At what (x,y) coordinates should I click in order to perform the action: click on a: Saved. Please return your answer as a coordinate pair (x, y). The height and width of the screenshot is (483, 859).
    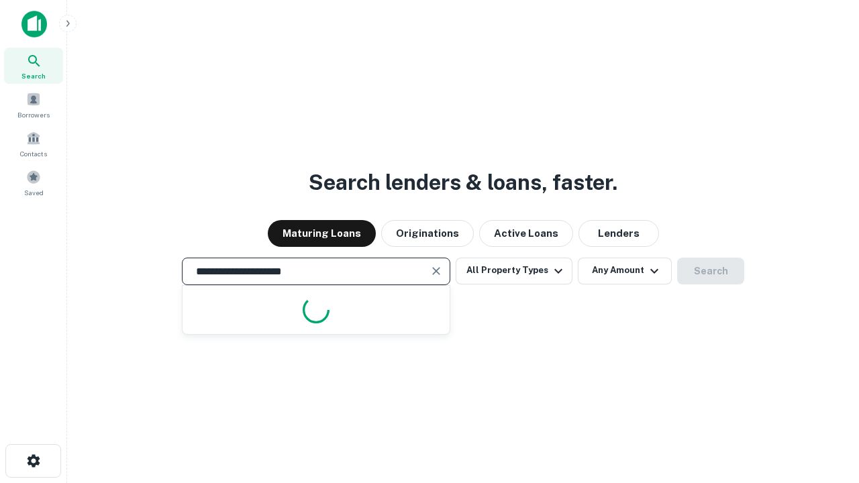
    Looking at the image, I should click on (34, 183).